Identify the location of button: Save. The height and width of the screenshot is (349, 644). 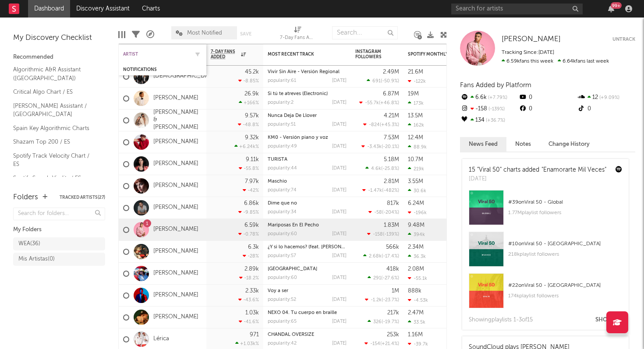
(246, 34).